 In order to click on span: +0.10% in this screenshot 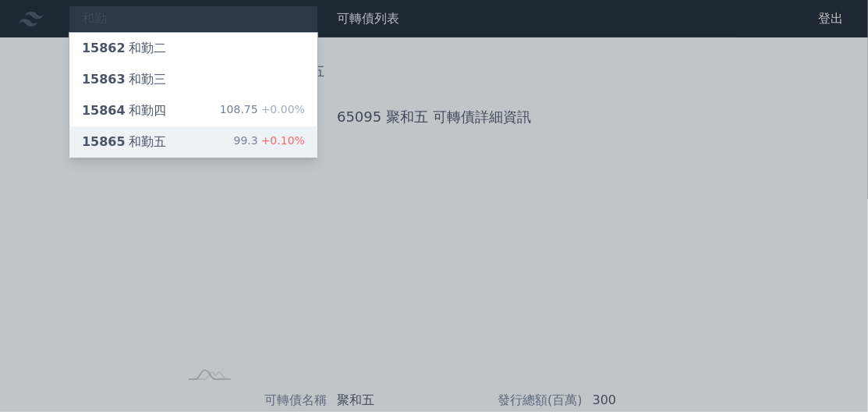, I will do `click(281, 141)`.